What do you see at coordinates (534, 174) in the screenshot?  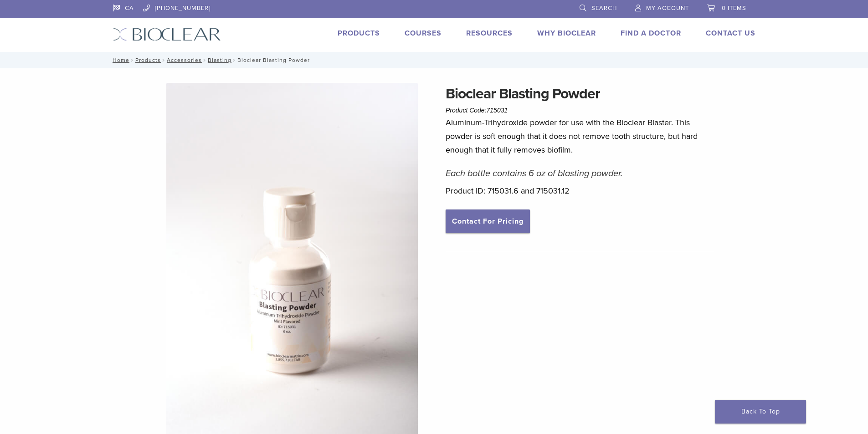 I see `em: Each bottle contains 6 oz of blasting powder.` at bounding box center [534, 174].